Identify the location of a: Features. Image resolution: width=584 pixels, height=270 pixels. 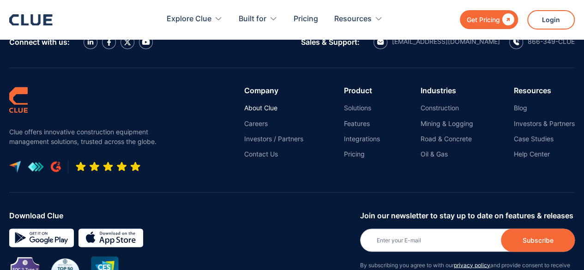
(362, 123).